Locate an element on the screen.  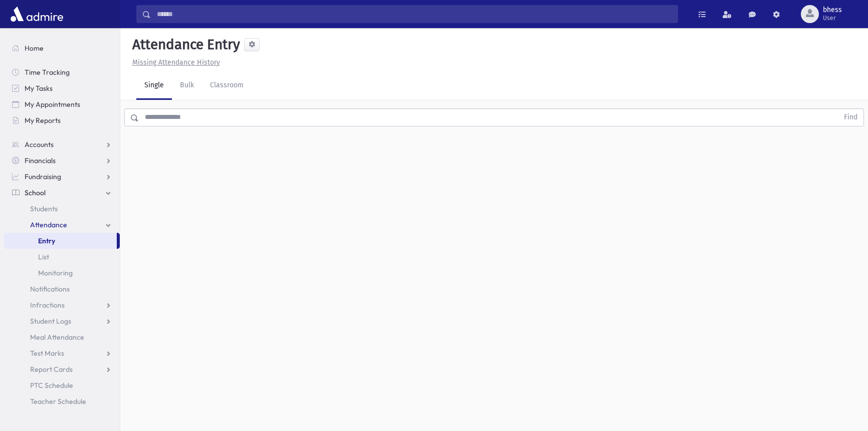
span: Students is located at coordinates (43, 208).